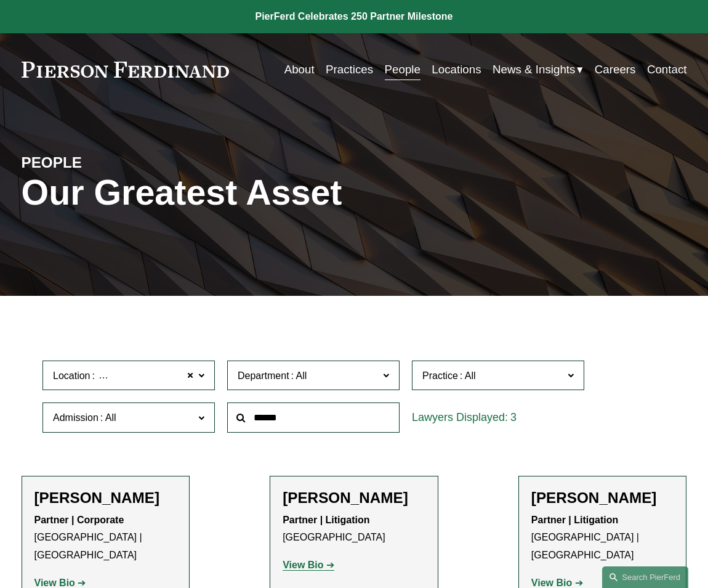  What do you see at coordinates (263, 375) in the screenshot?
I see `span: Department` at bounding box center [263, 375].